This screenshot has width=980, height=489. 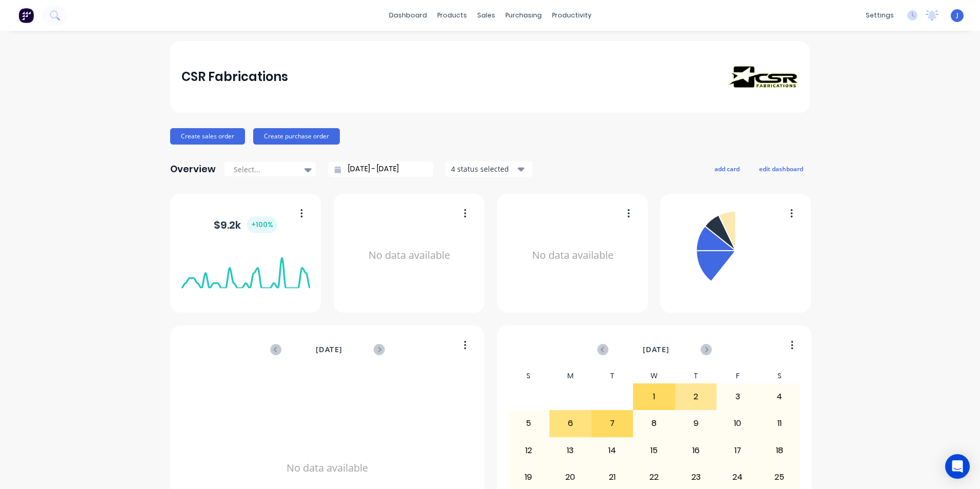 What do you see at coordinates (779, 424) in the screenshot?
I see `div: 11` at bounding box center [779, 424].